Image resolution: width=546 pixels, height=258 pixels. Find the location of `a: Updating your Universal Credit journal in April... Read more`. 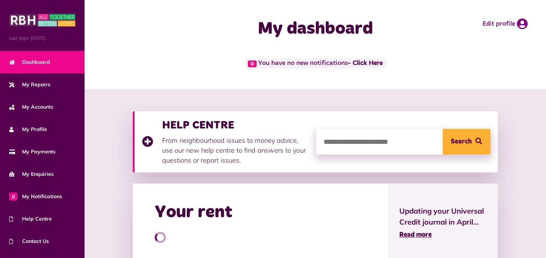

a: Updating your Universal Credit journal in April... Read more is located at coordinates (443, 223).